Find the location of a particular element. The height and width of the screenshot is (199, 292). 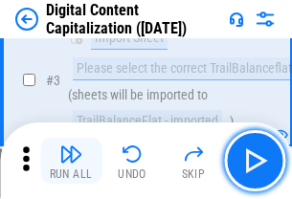

img: Skip is located at coordinates (193, 154).